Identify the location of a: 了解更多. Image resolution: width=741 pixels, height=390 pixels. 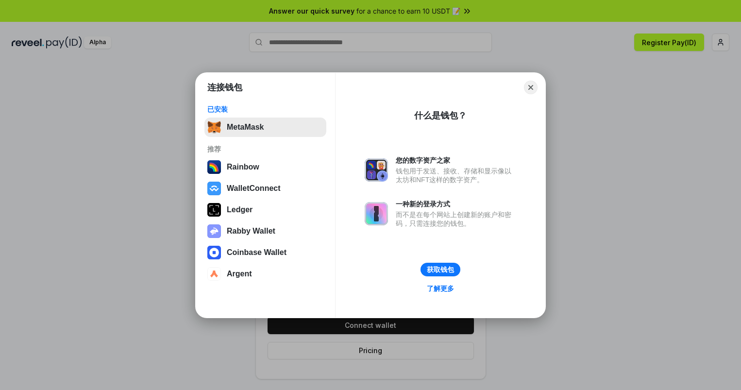
(440, 288).